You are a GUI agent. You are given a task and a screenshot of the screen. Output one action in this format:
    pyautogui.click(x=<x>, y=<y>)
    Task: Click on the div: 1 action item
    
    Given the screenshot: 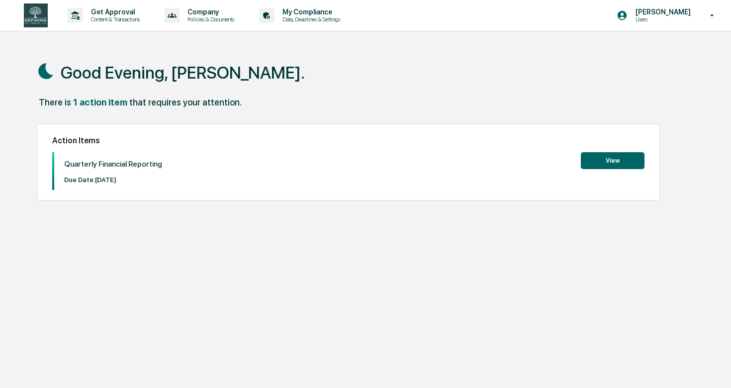 What is the action you would take?
    pyautogui.click(x=100, y=102)
    